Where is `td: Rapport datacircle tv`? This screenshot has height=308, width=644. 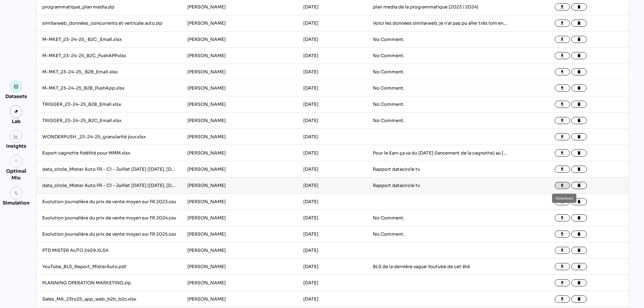 td: Rapport datacircle tv is located at coordinates (440, 186).